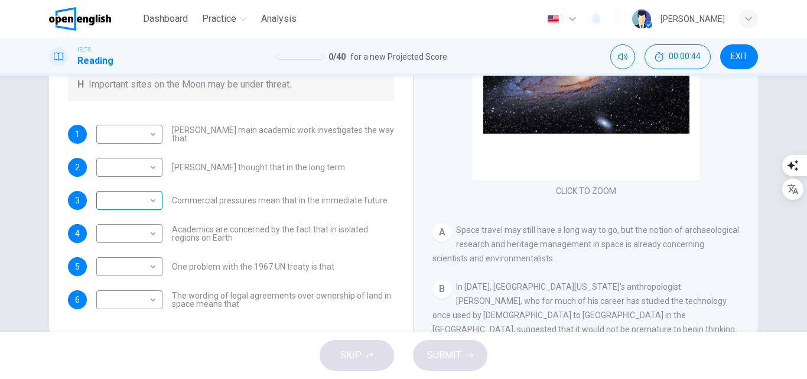 This screenshot has height=379, width=807. What do you see at coordinates (279, 19) in the screenshot?
I see `button: Analysis` at bounding box center [279, 19].